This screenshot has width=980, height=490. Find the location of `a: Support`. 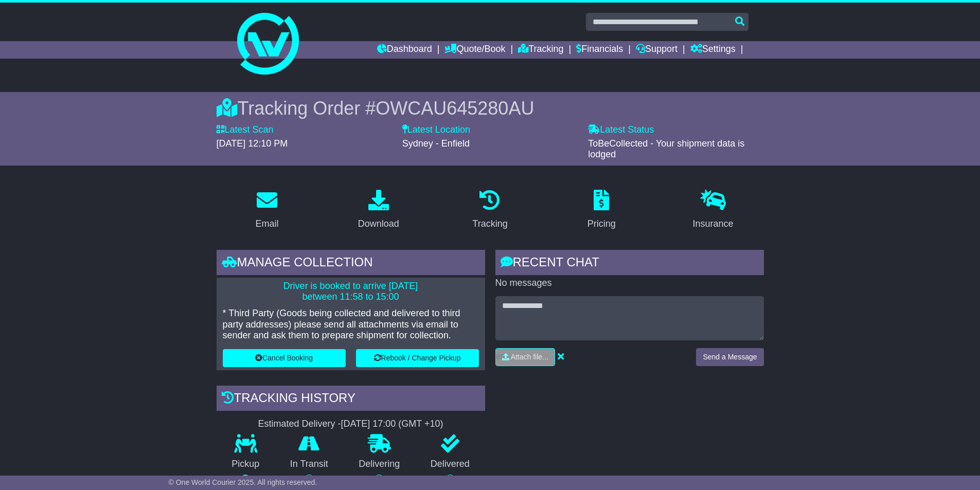

a: Support is located at coordinates (656, 50).